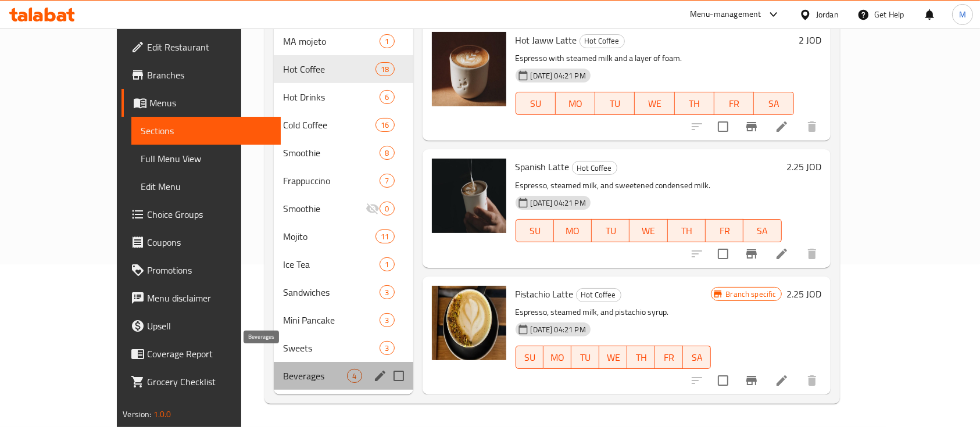  I want to click on div: Ice Tea1, so click(343, 265).